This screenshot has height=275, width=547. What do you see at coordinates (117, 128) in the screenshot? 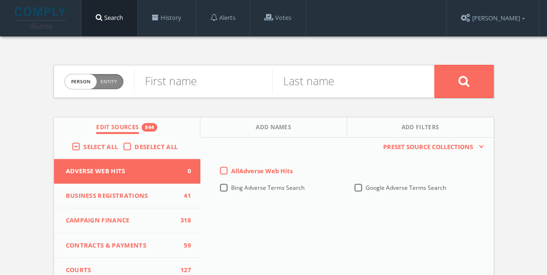
I see `span: Edit Sources` at bounding box center [117, 128].